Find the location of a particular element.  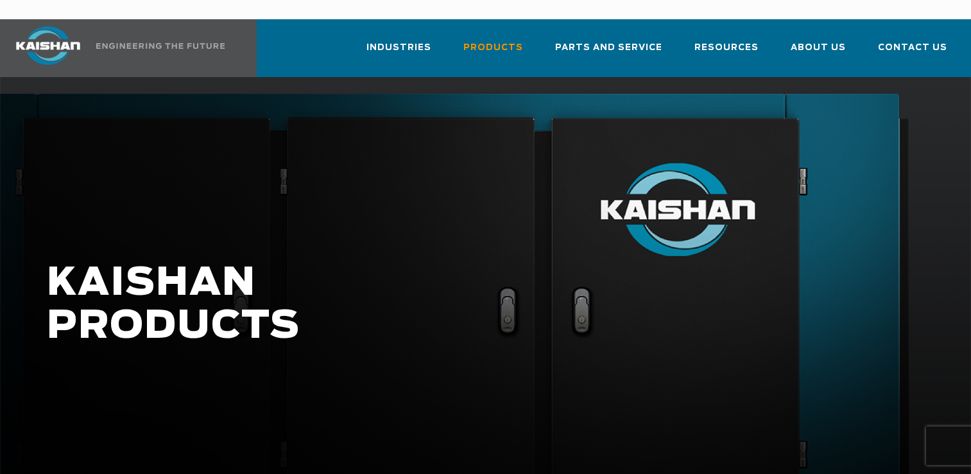

a: Parts and Service is located at coordinates (608, 53).